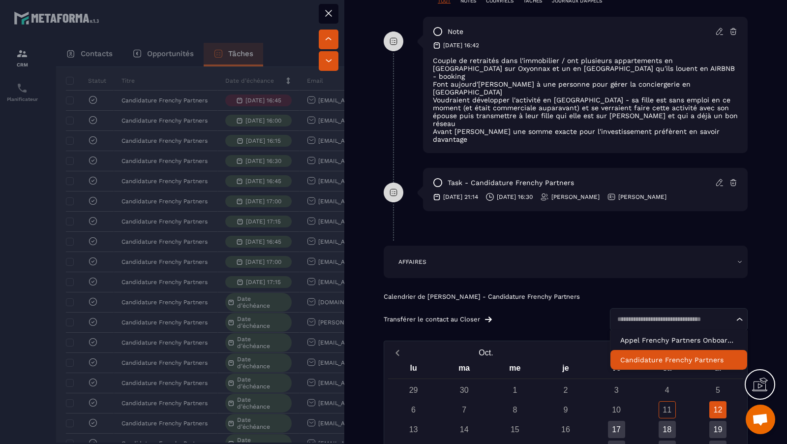 Image resolution: width=787 pixels, height=444 pixels. Describe the element at coordinates (514, 409) in the screenshot. I see `div: 8` at that location.